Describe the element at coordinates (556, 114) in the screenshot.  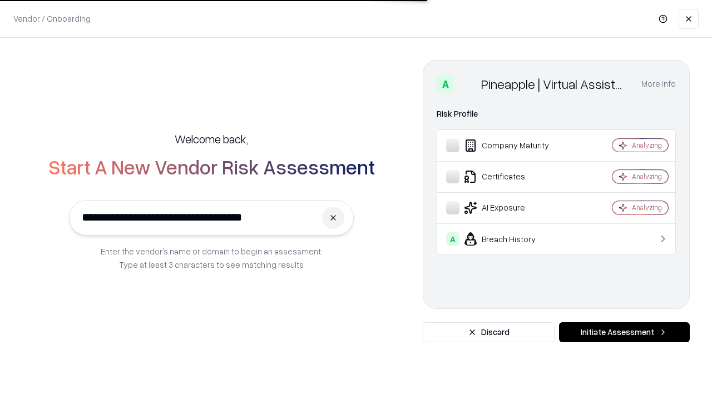
I see `div: Risk Profile` at that location.